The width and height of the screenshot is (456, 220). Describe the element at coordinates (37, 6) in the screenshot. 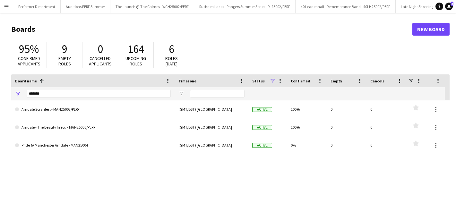

I see `button: Performer Department` at that location.